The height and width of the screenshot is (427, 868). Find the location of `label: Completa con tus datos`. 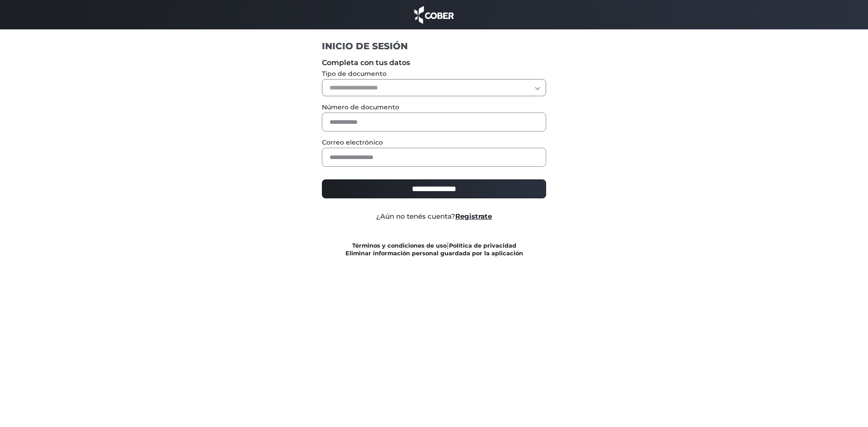

label: Completa con tus datos is located at coordinates (434, 63).